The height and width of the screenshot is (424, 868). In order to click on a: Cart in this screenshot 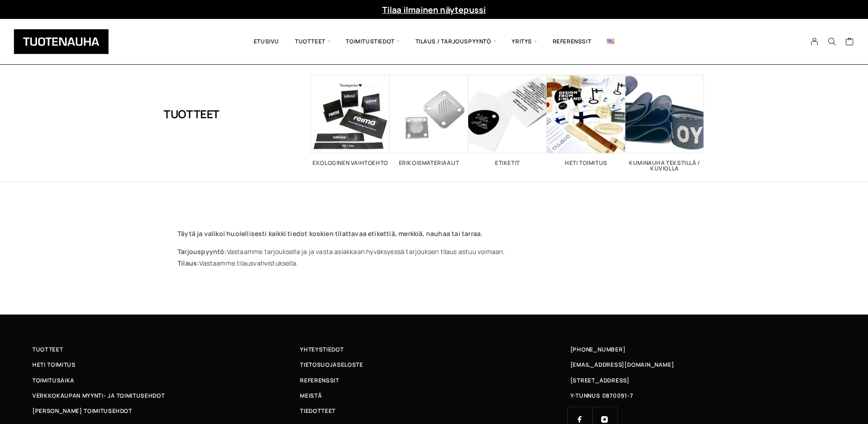, I will do `click(849, 43)`.